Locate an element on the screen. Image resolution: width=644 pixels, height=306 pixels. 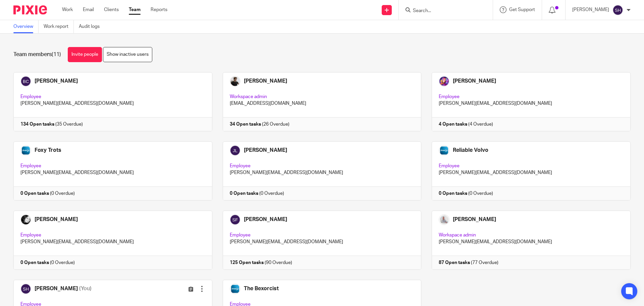
img: svg%3E is located at coordinates (618, 10).